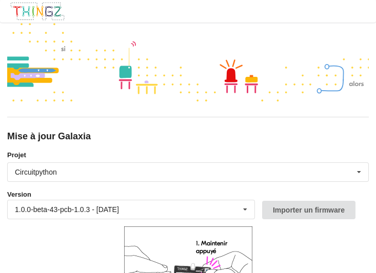  Describe the element at coordinates (188, 136) in the screenshot. I see `div: Mise à jour Galaxia` at that location.